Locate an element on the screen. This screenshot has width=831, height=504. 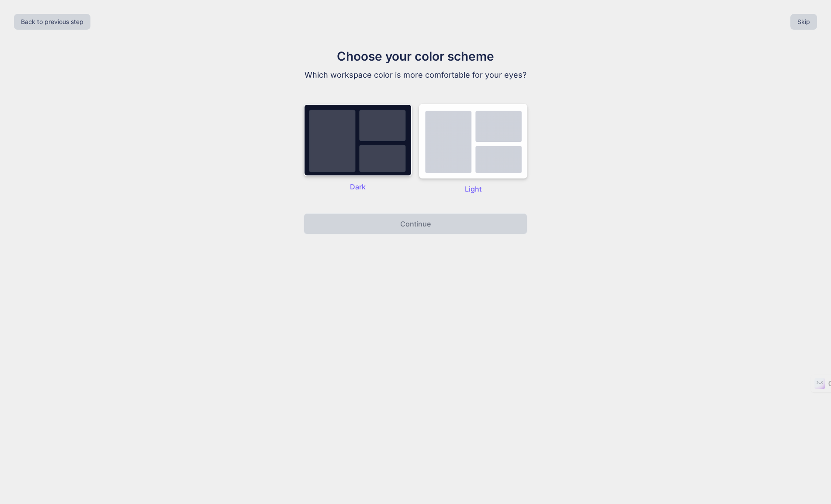
button: Back to previous step is located at coordinates (52, 21).